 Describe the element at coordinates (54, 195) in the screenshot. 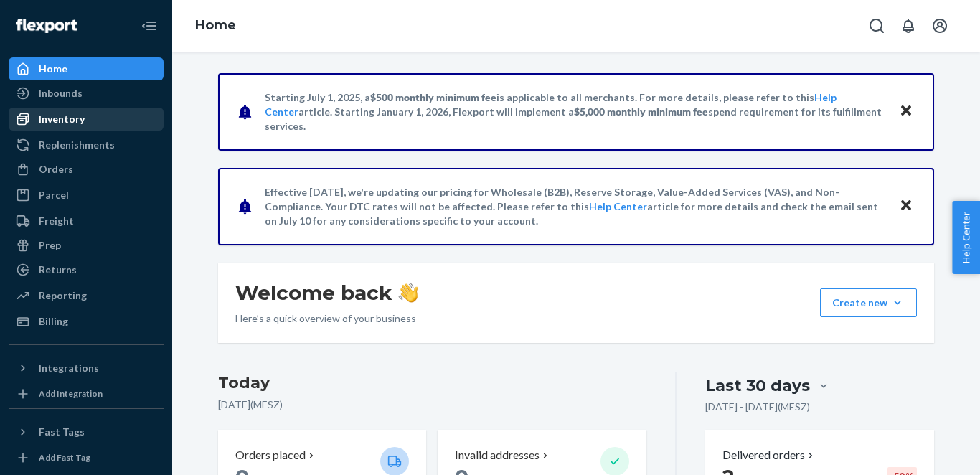

I see `div: Parcel` at that location.